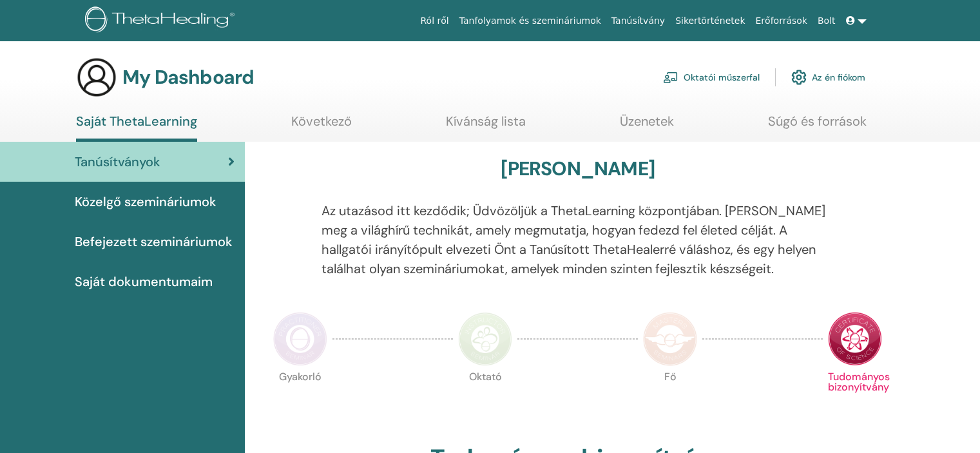  What do you see at coordinates (855, 338) in the screenshot?
I see `img: Certificate of Science` at bounding box center [855, 338].